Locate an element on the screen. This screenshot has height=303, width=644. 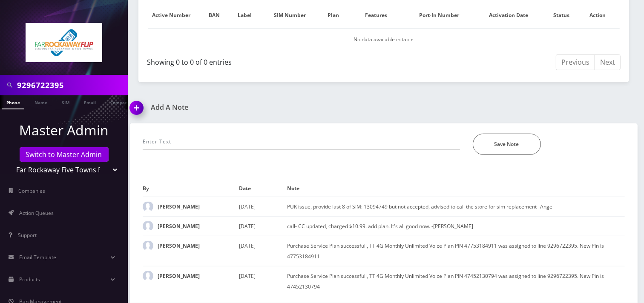
a: Previous is located at coordinates (575, 62).